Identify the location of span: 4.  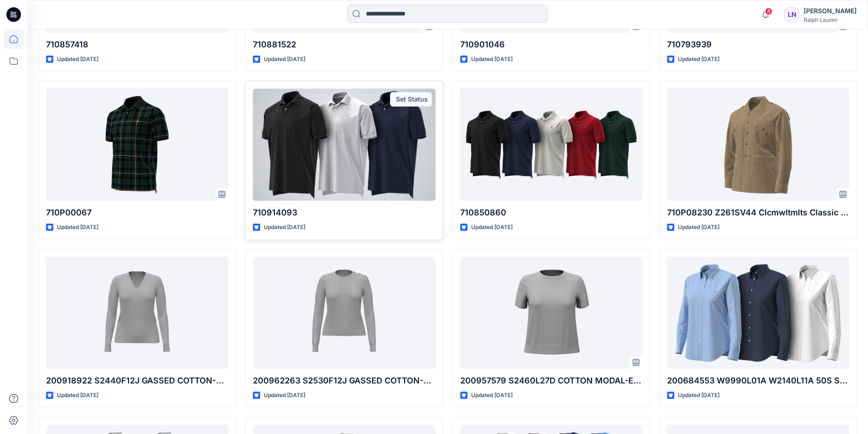
(769, 11).